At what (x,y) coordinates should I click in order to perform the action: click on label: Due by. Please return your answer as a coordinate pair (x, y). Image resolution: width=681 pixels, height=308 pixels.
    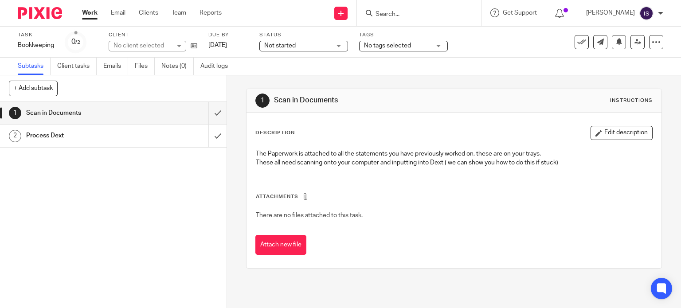
    Looking at the image, I should click on (228, 35).